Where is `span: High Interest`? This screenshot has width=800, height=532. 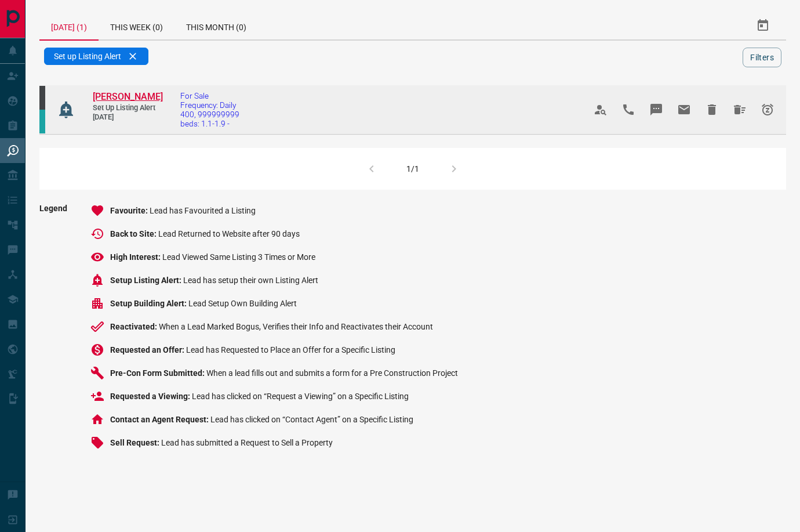 span: High Interest is located at coordinates (136, 257).